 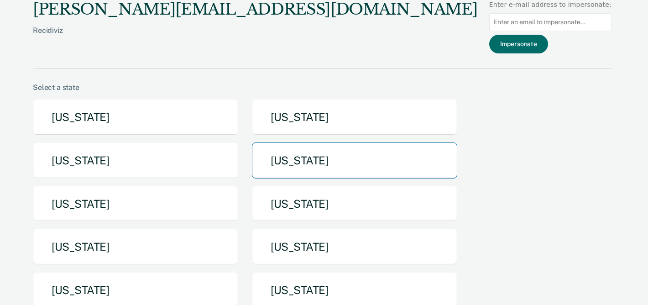 What do you see at coordinates (518, 44) in the screenshot?
I see `button: Impersonate` at bounding box center [518, 44].